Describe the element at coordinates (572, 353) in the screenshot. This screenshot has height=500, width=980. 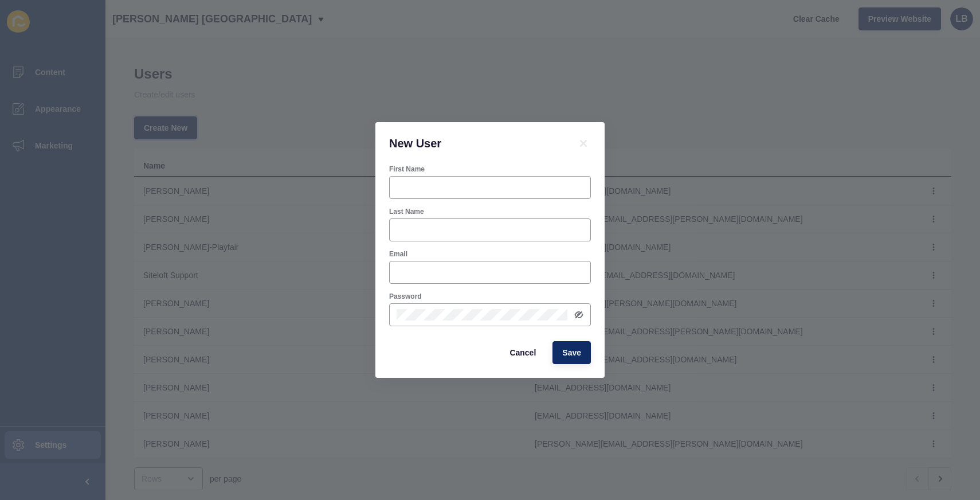
I see `span: Save` at that location.